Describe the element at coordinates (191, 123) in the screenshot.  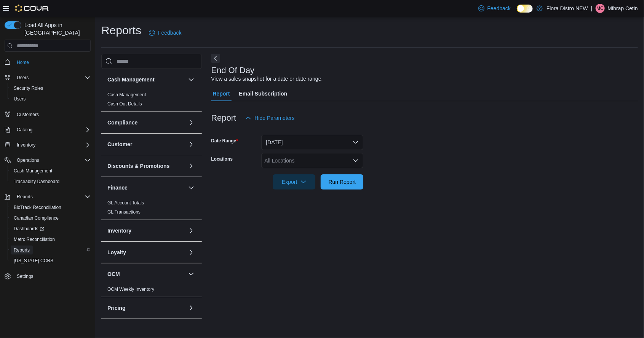
I see `button: Compliance` at that location.